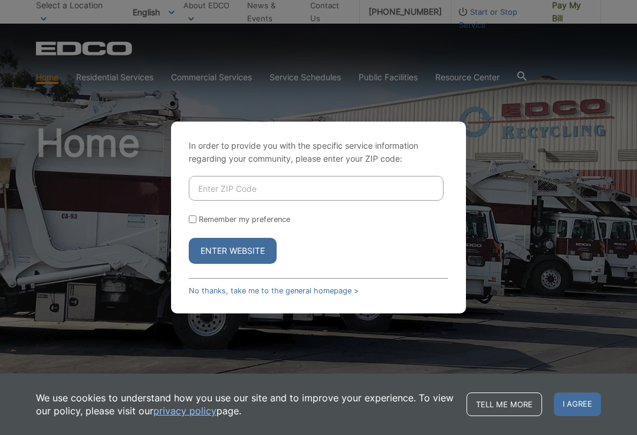  What do you see at coordinates (274, 290) in the screenshot?
I see `a: No thanks, take me to the general homepage >` at bounding box center [274, 290].